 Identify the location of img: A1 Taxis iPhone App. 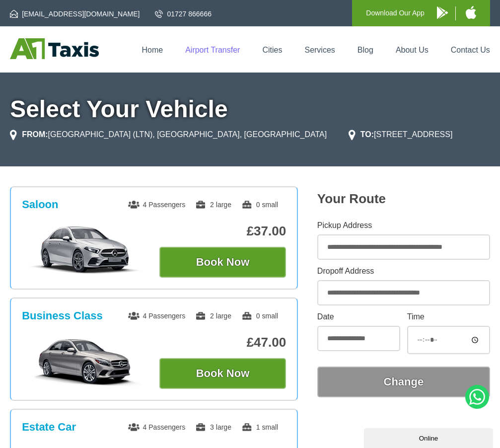
(471, 13).